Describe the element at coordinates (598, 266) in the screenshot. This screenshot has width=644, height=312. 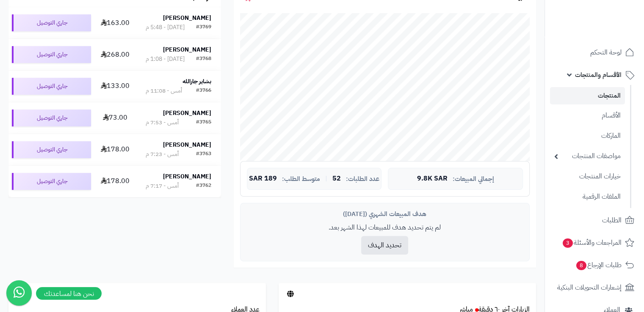
I see `span: طلبات الإرجاع` at that location.